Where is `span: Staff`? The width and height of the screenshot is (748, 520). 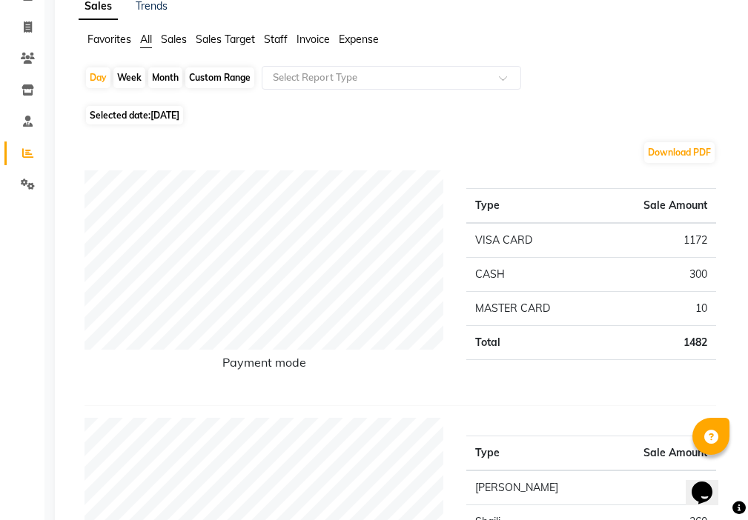
span: Staff is located at coordinates (276, 39).